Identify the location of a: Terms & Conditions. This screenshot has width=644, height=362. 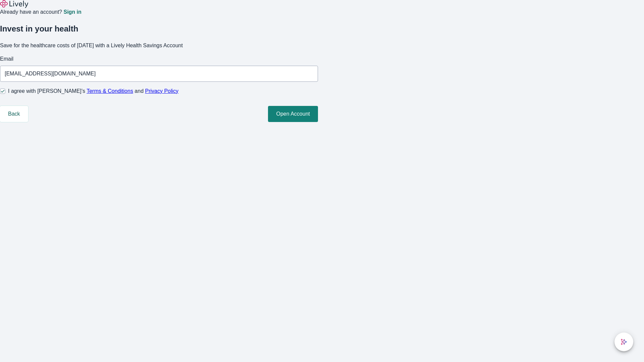
(109, 91).